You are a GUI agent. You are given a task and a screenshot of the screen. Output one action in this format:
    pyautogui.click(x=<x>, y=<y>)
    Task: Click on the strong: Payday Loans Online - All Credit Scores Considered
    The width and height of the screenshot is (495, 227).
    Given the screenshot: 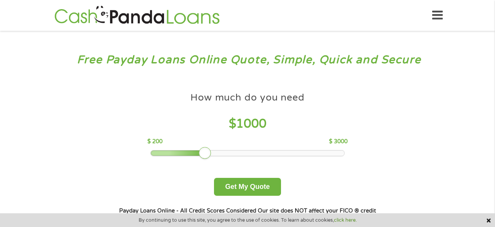 What is the action you would take?
    pyautogui.click(x=188, y=211)
    